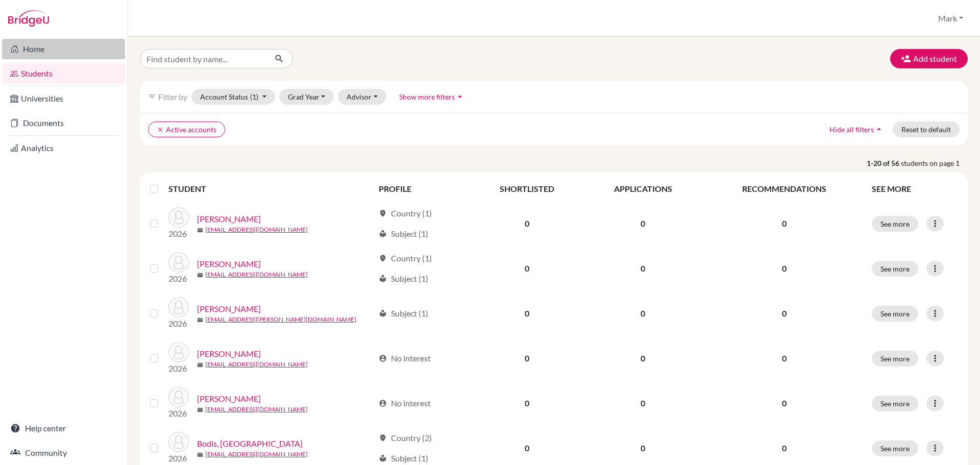  What do you see at coordinates (527, 189) in the screenshot?
I see `th: SHORTLISTED` at bounding box center [527, 189].